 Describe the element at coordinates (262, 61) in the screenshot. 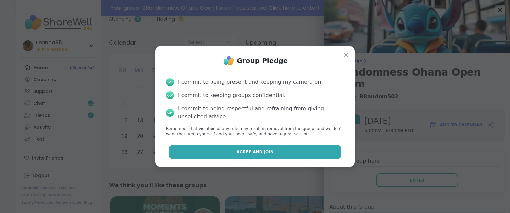

I see `h1: Group Pledge` at that location.